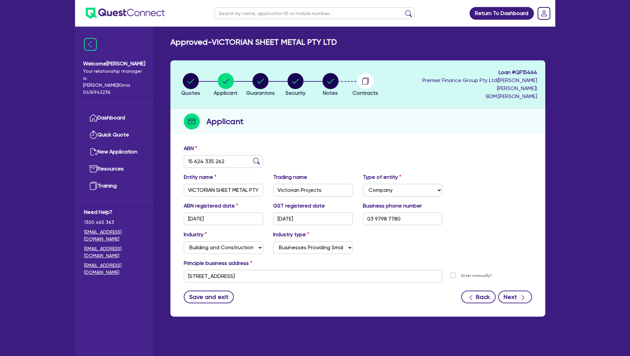  I want to click on label: Entity name, so click(200, 177).